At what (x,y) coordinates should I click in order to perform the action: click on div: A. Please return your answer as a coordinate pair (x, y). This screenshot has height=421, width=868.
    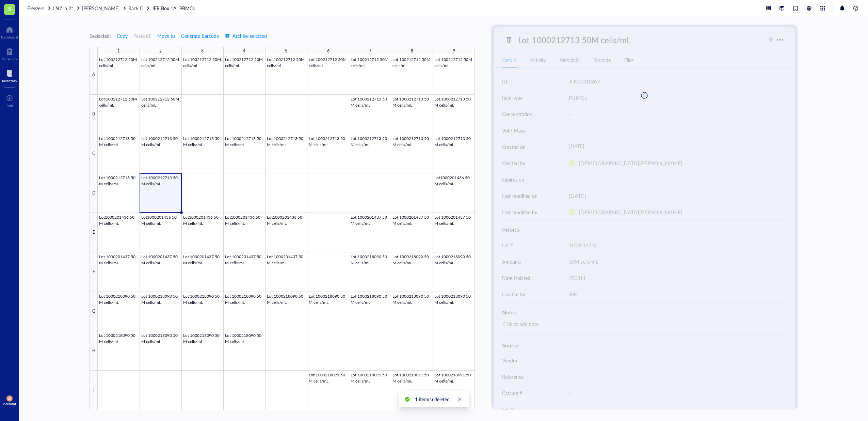
    Looking at the image, I should click on (94, 75).